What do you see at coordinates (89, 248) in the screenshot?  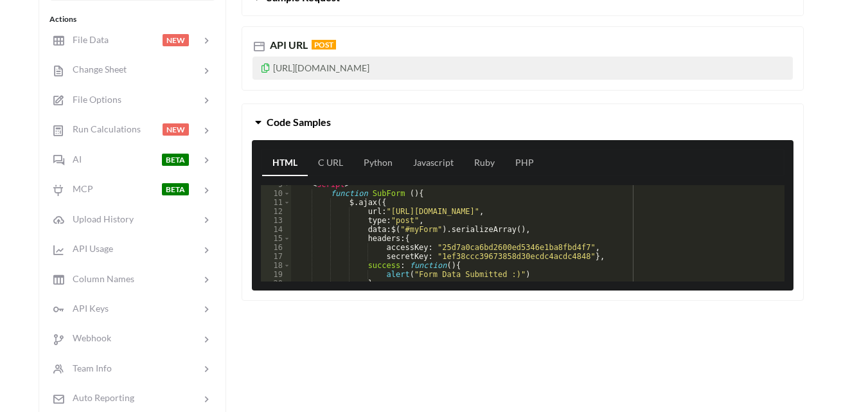 I see `span: API Usage` at bounding box center [89, 248].